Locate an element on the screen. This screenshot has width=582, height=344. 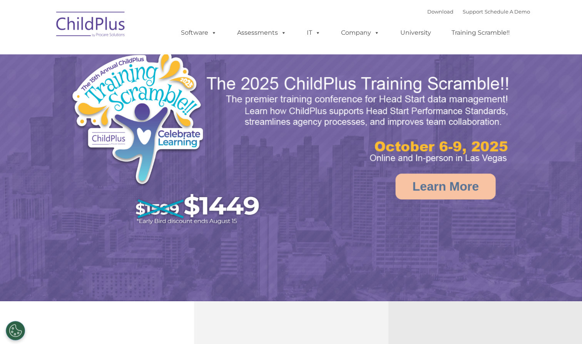
a: Software is located at coordinates (199, 33).